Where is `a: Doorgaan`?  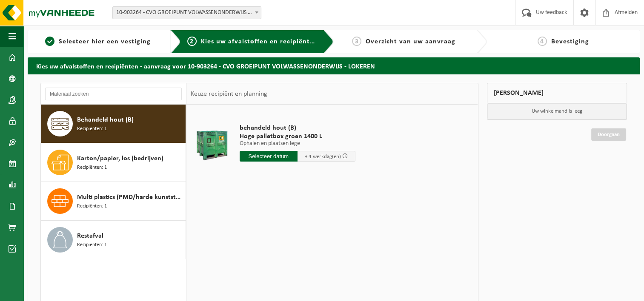 a: Doorgaan is located at coordinates (609, 135).